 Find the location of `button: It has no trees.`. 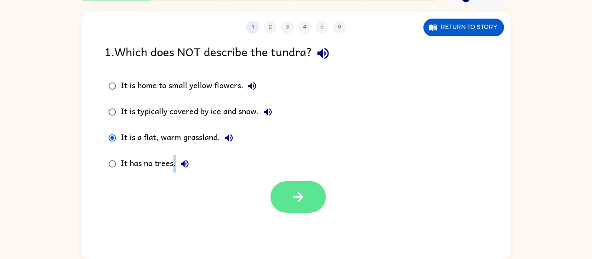

button: It has no trees. is located at coordinates (185, 164).